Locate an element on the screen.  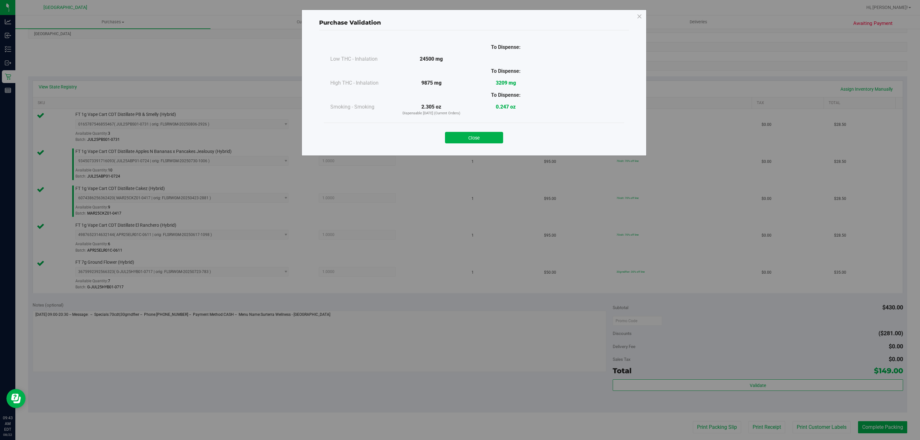
div: 24500 mg is located at coordinates (431, 59).